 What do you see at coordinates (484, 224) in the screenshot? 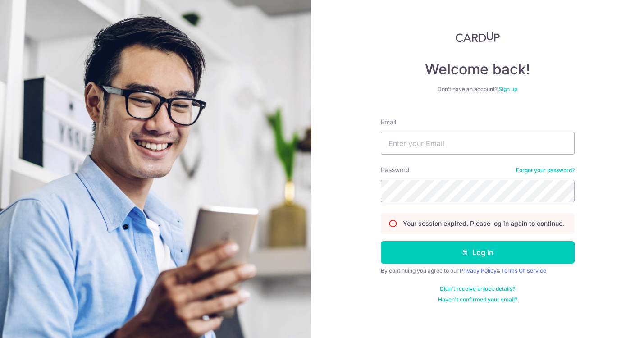
I see `p: Your session expired. Please log in again to continue.` at bounding box center [484, 224].